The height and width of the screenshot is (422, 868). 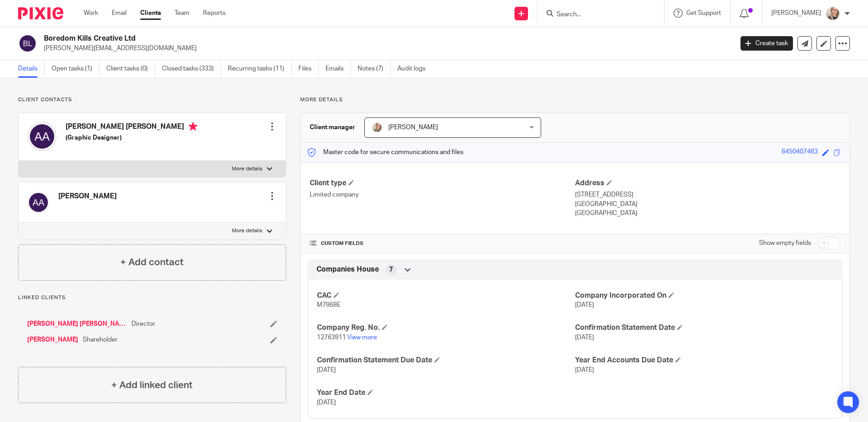 I want to click on span: Director, so click(x=144, y=324).